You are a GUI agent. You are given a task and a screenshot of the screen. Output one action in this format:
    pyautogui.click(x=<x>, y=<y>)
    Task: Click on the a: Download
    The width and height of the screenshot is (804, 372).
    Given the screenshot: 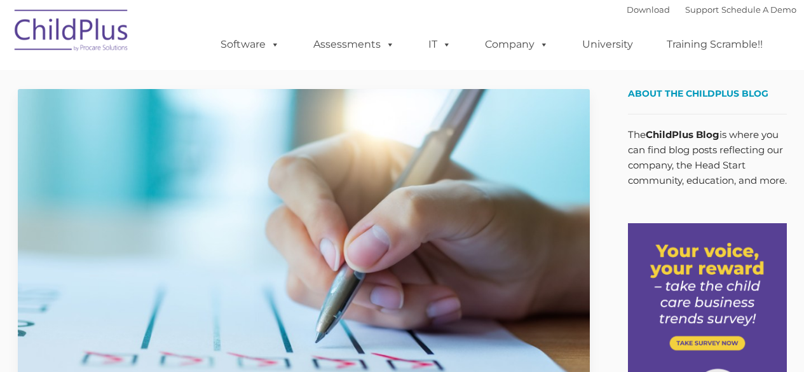 What is the action you would take?
    pyautogui.click(x=649, y=10)
    